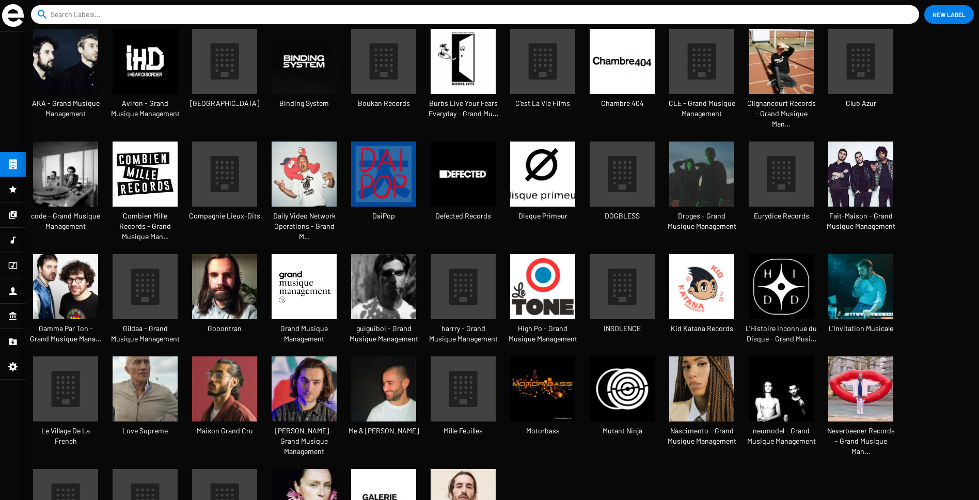 The width and height of the screenshot is (979, 500). What do you see at coordinates (463, 431) in the screenshot?
I see `span: Mille Feuilles` at bounding box center [463, 431].